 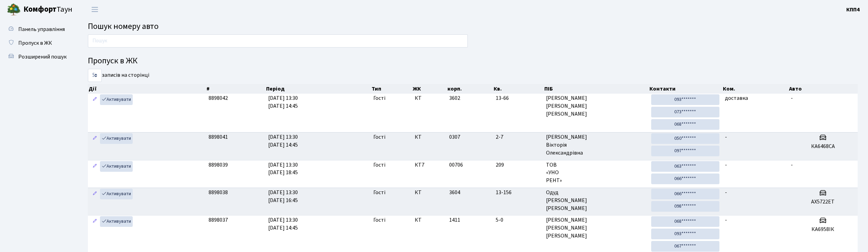 What do you see at coordinates (41, 29) in the screenshot?
I see `span: Панель управління` at bounding box center [41, 29].